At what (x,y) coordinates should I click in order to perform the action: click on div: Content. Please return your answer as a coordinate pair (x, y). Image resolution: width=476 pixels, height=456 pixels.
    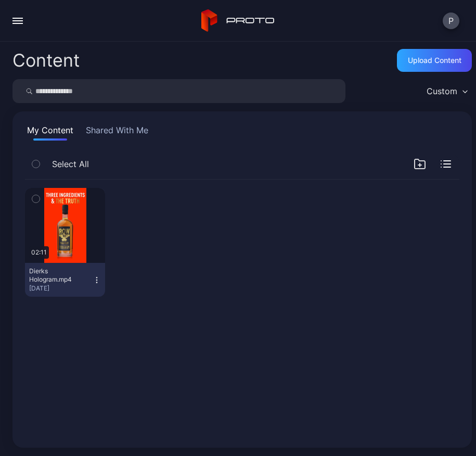
    Looking at the image, I should click on (46, 60).